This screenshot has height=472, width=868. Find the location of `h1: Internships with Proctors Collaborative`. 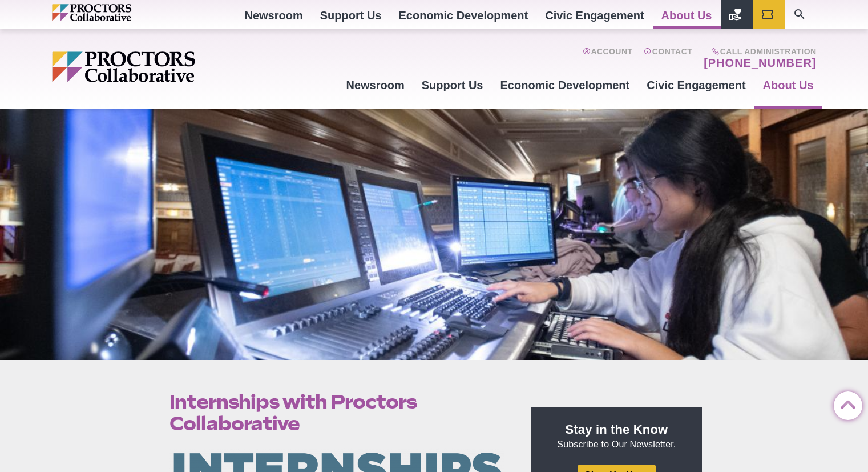

h1: Internships with Proctors Collaborative is located at coordinates (337, 413).